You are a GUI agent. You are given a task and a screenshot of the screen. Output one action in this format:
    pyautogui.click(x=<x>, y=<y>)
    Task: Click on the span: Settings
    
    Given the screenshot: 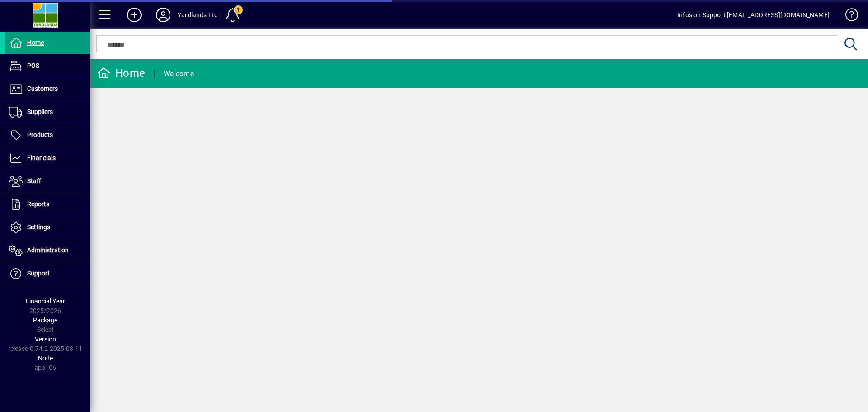 What is the action you would take?
    pyautogui.click(x=38, y=227)
    